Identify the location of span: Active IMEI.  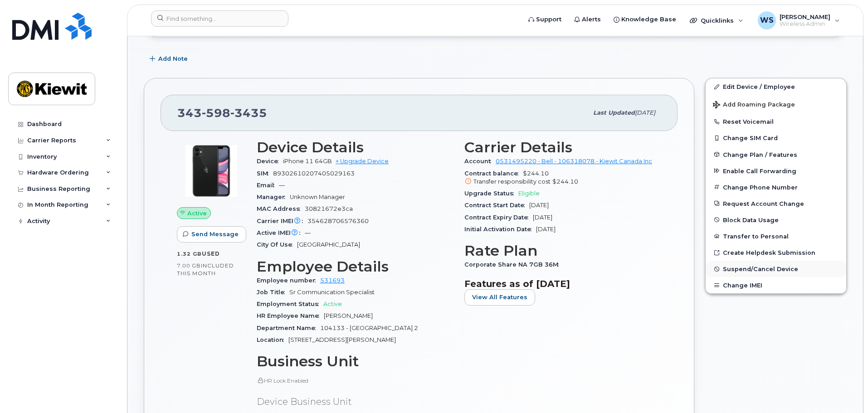
(281, 232).